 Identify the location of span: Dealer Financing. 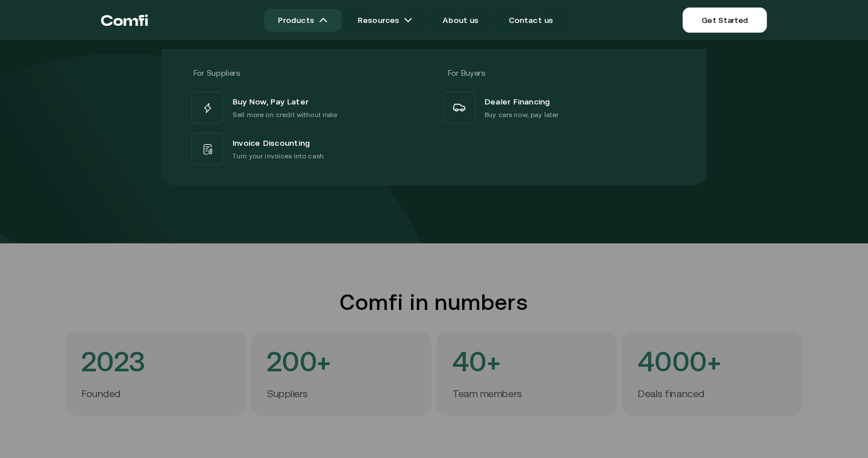
(517, 101).